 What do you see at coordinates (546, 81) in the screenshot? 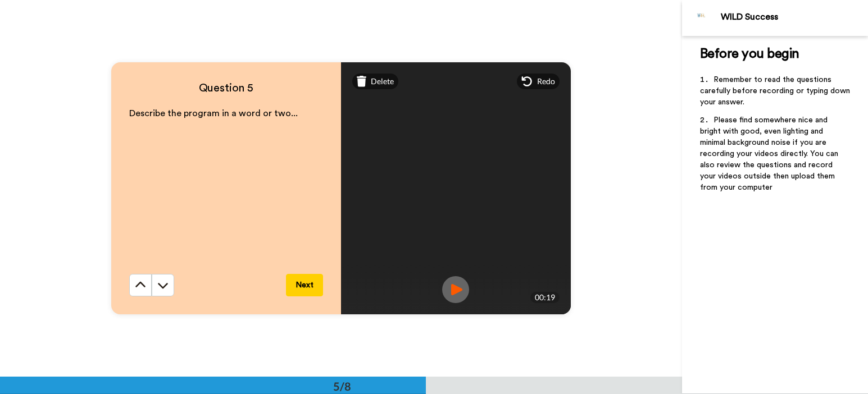
I see `span: Redo` at bounding box center [546, 81].